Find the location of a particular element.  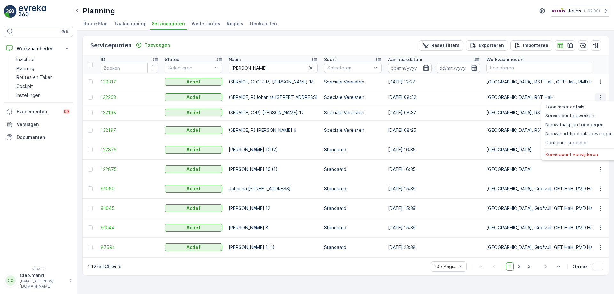

p: Reinis is located at coordinates (575, 11).